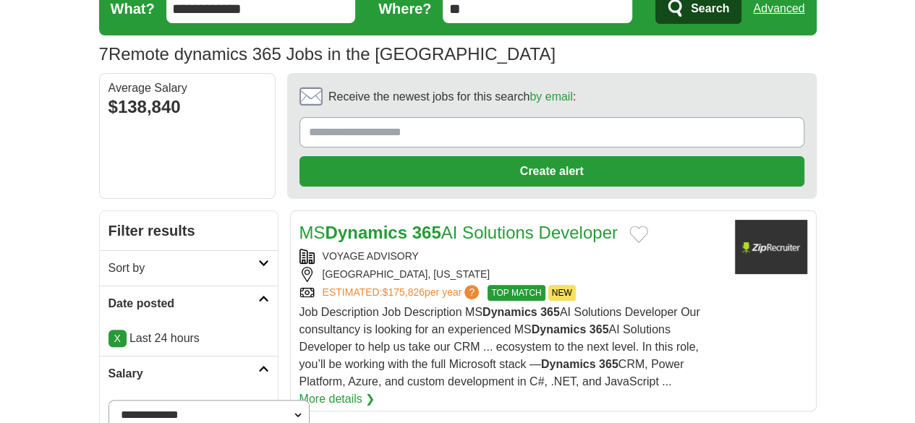  What do you see at coordinates (552, 171) in the screenshot?
I see `button: Create alert` at bounding box center [552, 171].